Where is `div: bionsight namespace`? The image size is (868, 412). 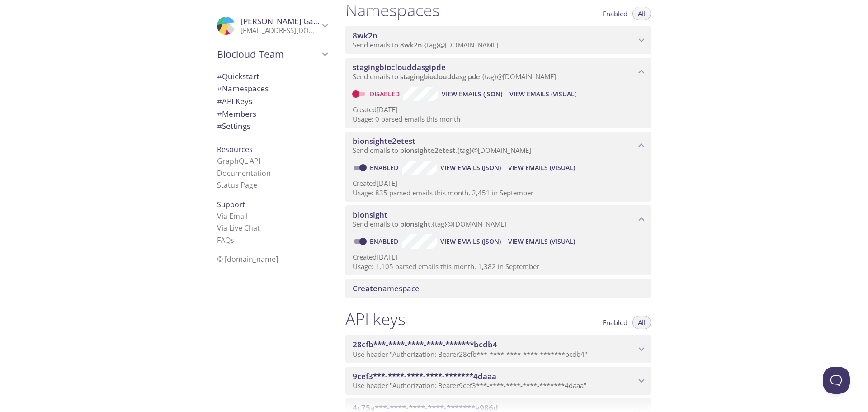 div: bionsight namespace is located at coordinates (498, 219).